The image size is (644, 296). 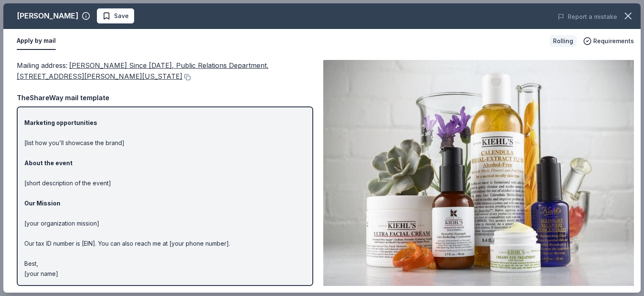 What do you see at coordinates (165, 71) in the screenshot?
I see `div: Mailing address :` at bounding box center [165, 71].